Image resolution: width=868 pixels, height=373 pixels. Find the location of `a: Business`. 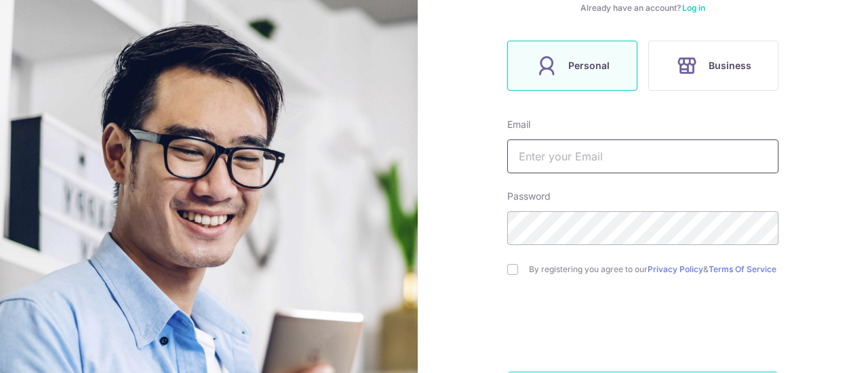

a: Business is located at coordinates (713, 66).